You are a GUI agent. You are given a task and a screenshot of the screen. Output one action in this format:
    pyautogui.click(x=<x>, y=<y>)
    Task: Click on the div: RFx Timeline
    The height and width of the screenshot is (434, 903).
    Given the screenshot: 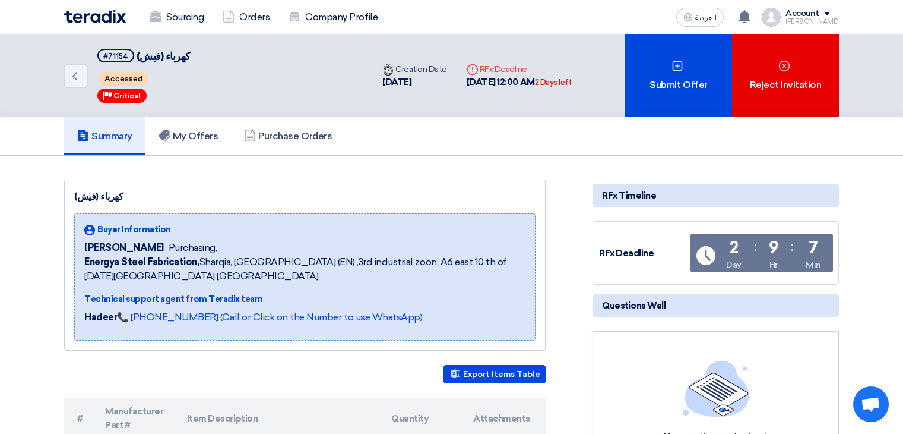 What is the action you would take?
    pyautogui.click(x=716, y=195)
    